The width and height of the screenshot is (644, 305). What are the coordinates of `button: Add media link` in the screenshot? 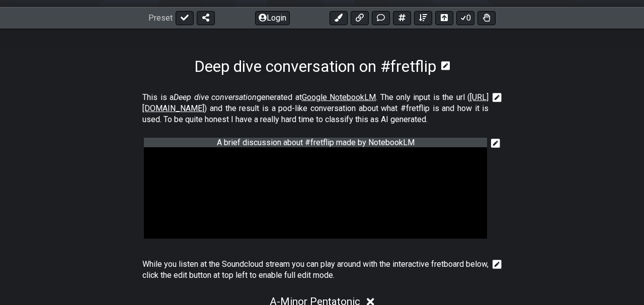 It's located at (359, 18).